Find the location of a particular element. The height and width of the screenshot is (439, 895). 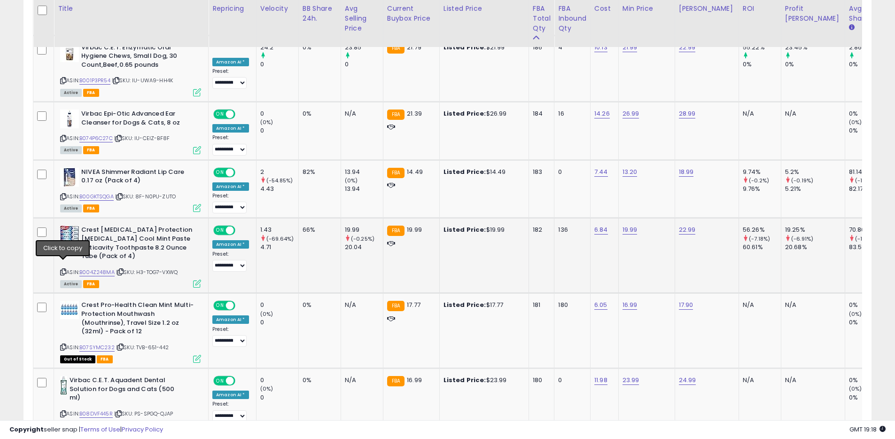

div: $19.99 is located at coordinates (482, 230).